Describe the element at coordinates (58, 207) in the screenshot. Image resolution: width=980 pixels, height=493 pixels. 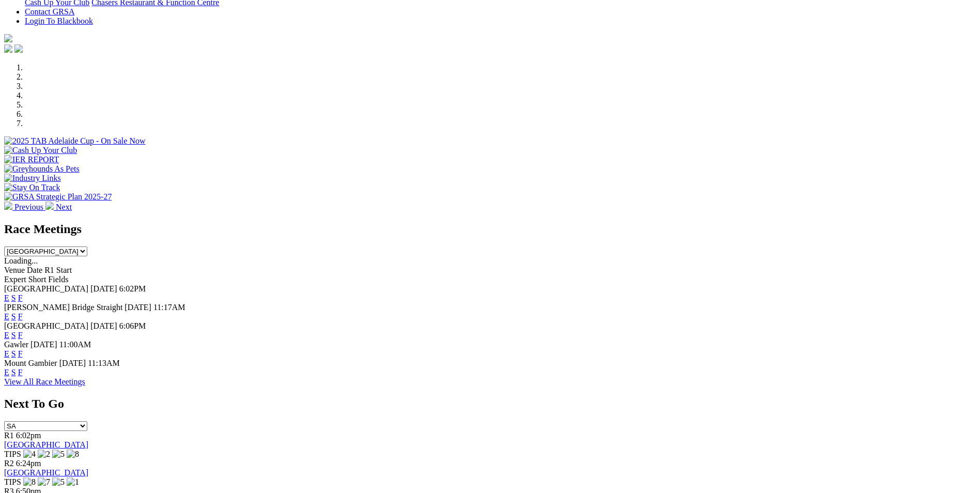
I see `a: Next` at that location.